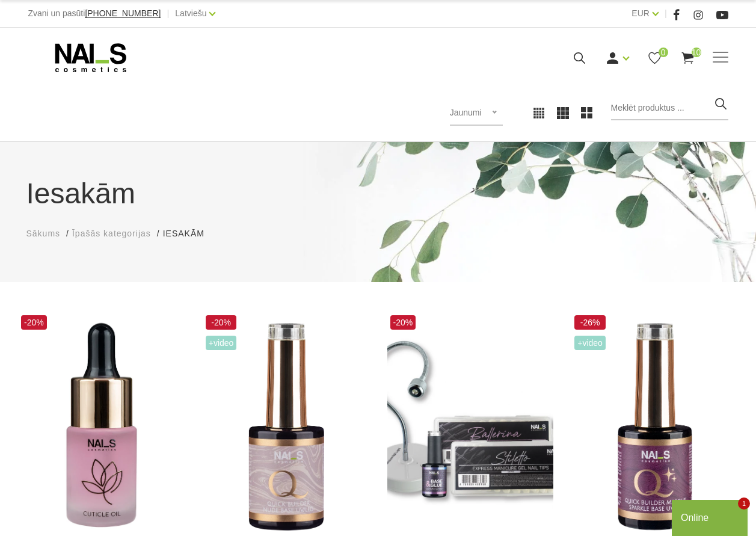 The height and width of the screenshot is (536, 756). Describe the element at coordinates (189, 234) in the screenshot. I see `li: Iesakām` at that location.